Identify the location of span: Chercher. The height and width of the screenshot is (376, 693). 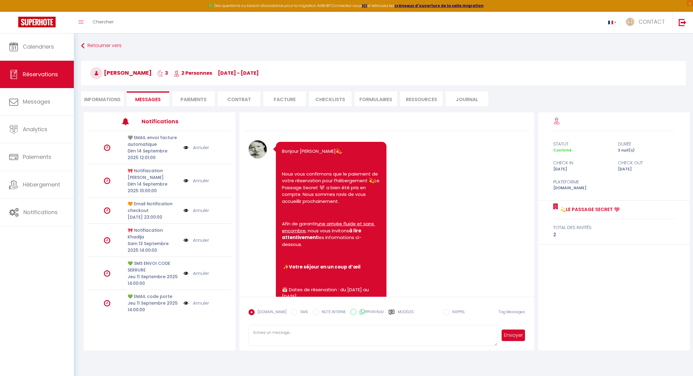
(103, 22).